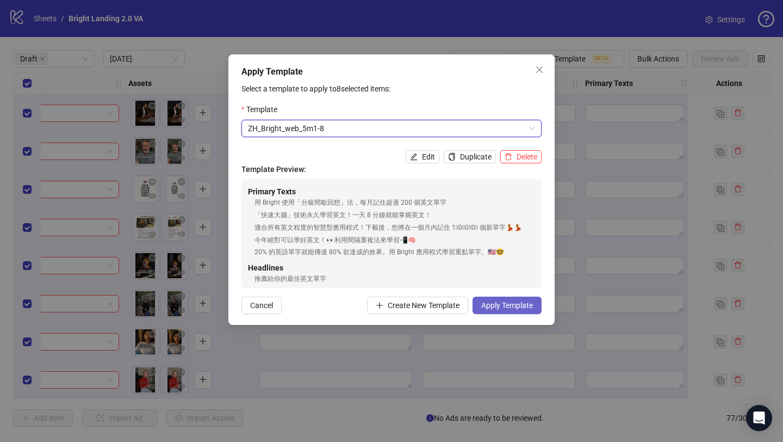  I want to click on label: Template, so click(263, 109).